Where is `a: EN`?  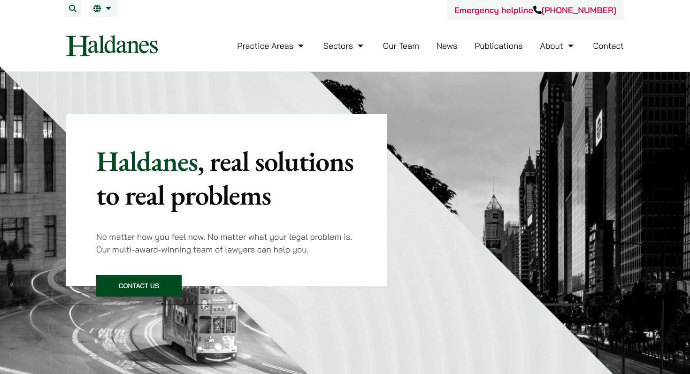 a: EN is located at coordinates (103, 8).